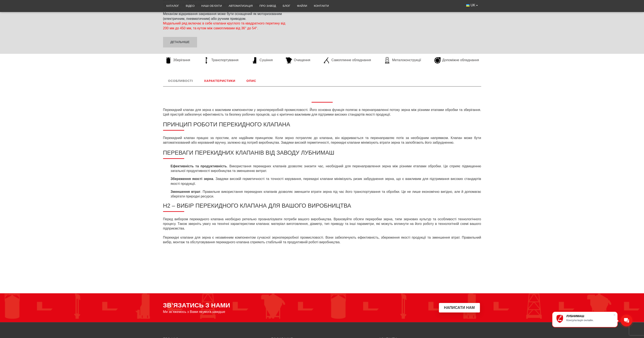 The height and width of the screenshot is (338, 644). What do you see at coordinates (197, 306) in the screenshot?
I see `span: ЗВ’ЯЗАТИСЬ З НАМИ` at bounding box center [197, 306].